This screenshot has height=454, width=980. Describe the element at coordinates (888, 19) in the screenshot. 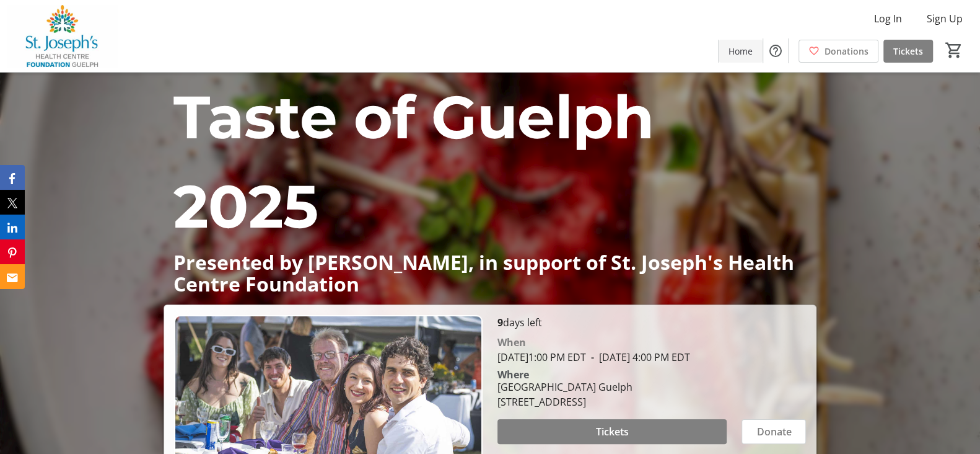

I see `span: Log In` at that location.